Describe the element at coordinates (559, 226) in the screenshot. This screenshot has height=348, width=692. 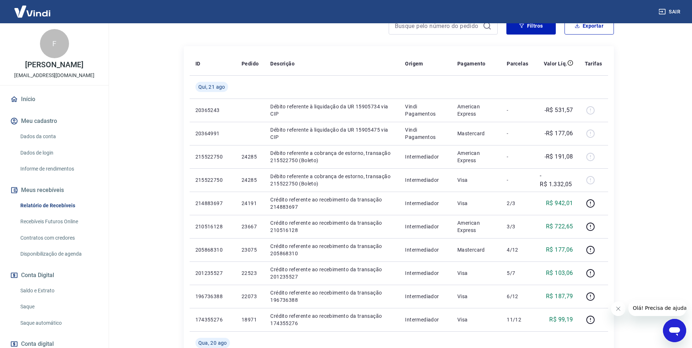
I see `p: R$ 722,65` at that location.